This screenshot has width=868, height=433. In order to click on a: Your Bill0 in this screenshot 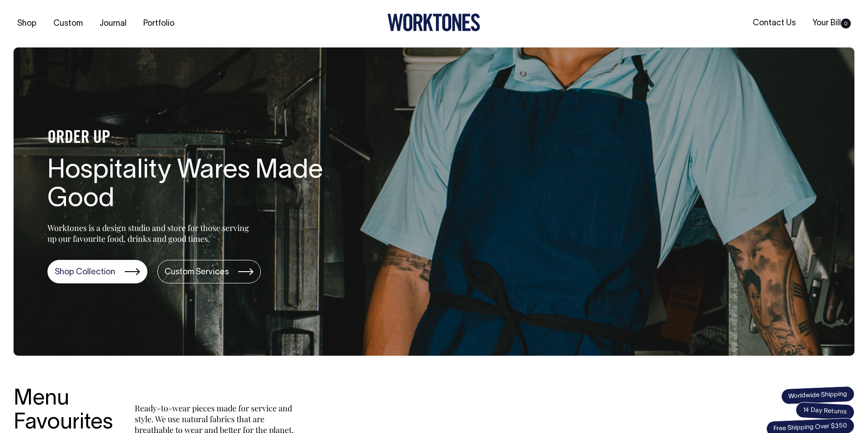, I will do `click(831, 23)`.